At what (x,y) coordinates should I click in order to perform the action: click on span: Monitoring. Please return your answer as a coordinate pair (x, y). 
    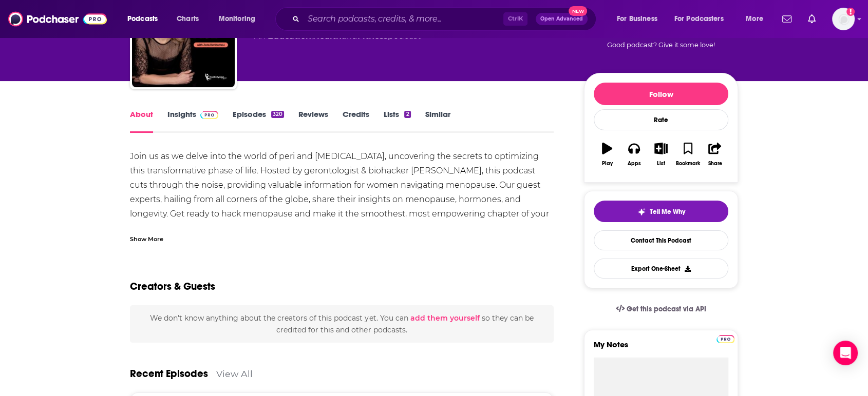
    Looking at the image, I should click on (237, 19).